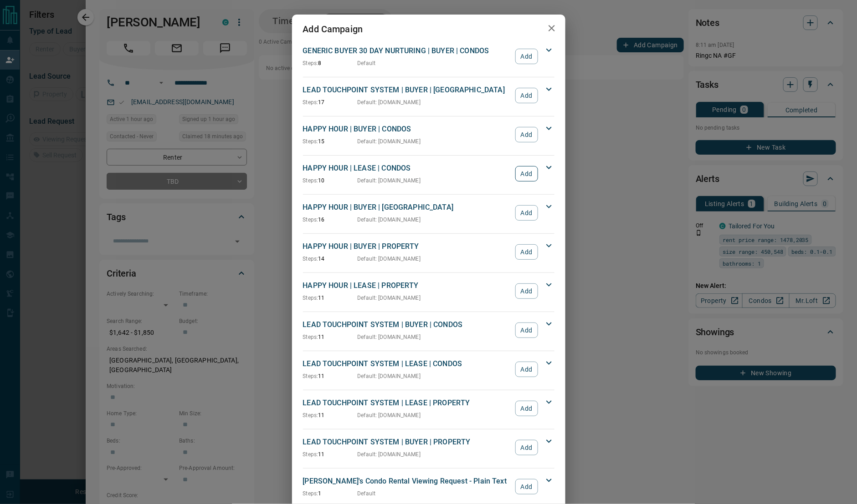  Describe the element at coordinates (330, 494) in the screenshot. I see `p: 1` at that location.